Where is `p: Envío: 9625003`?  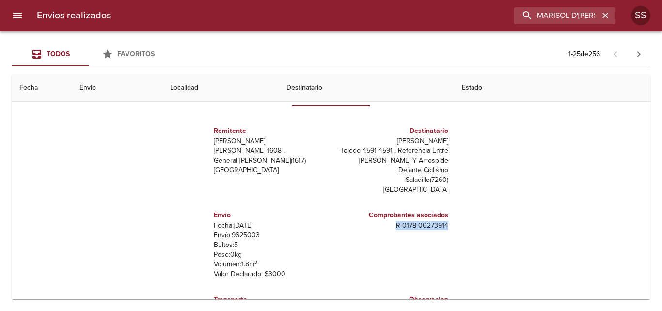 p: Envío: 9625003 is located at coordinates (271, 235).